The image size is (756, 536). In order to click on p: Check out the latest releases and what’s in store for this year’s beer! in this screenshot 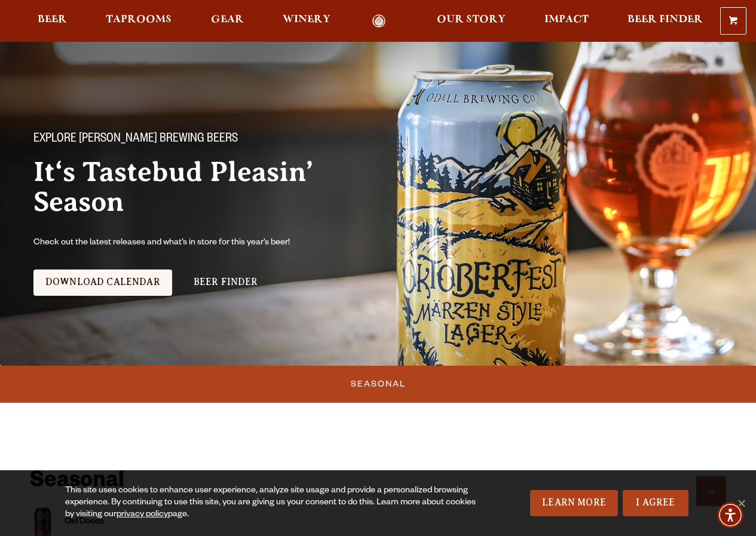, I will do `click(186, 243)`.